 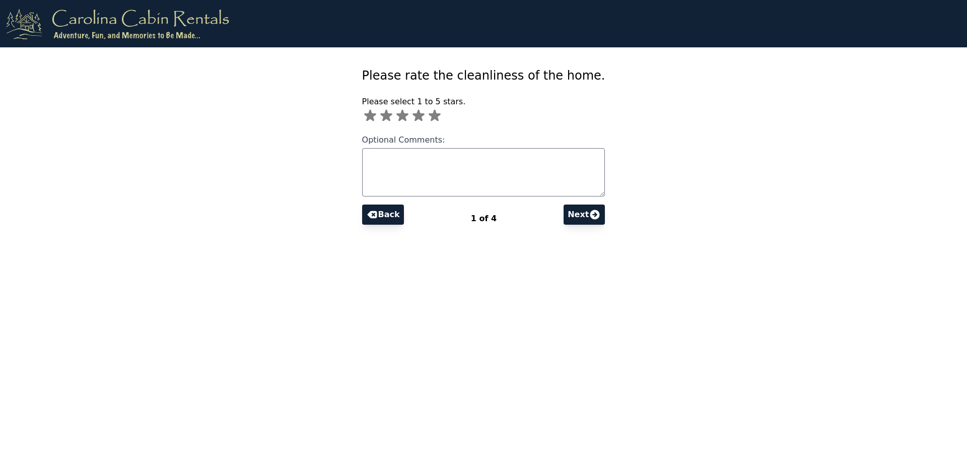 What do you see at coordinates (117, 24) in the screenshot?
I see `img: logo.png` at bounding box center [117, 24].